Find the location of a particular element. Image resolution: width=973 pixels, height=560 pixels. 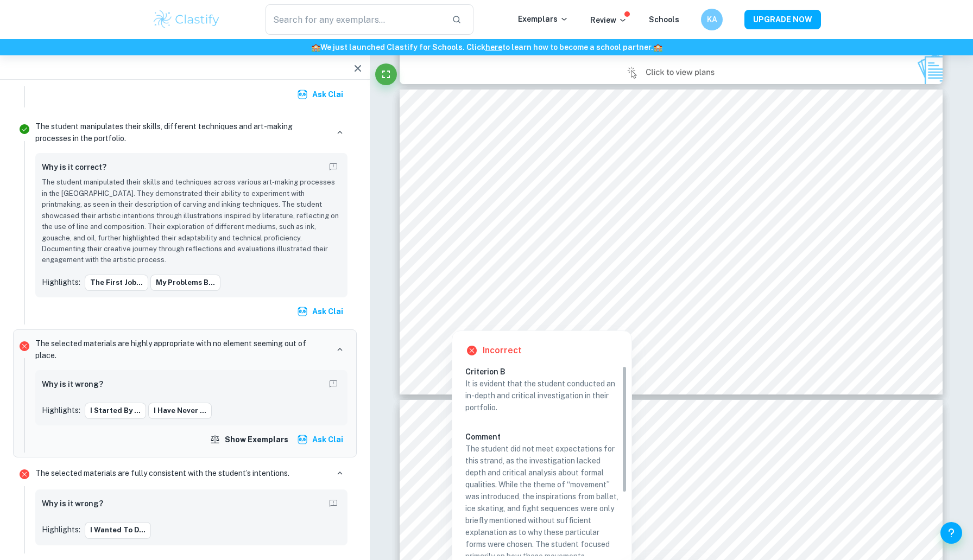

button: My problems b... is located at coordinates (185, 283).